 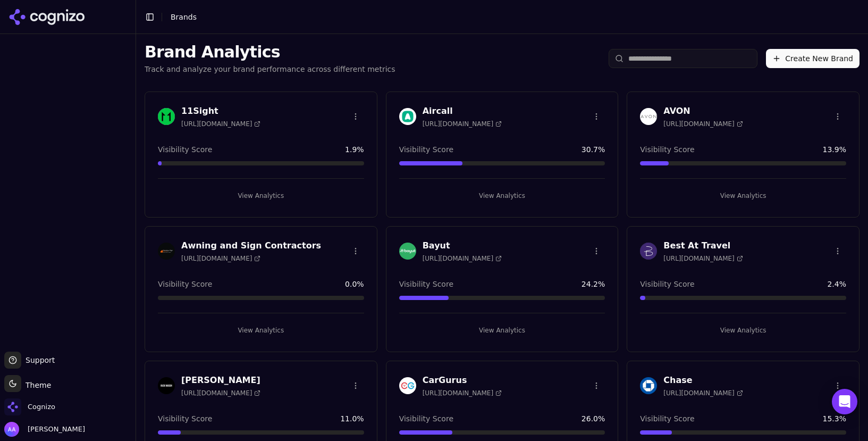 I want to click on img: Best At Travel, so click(x=648, y=251).